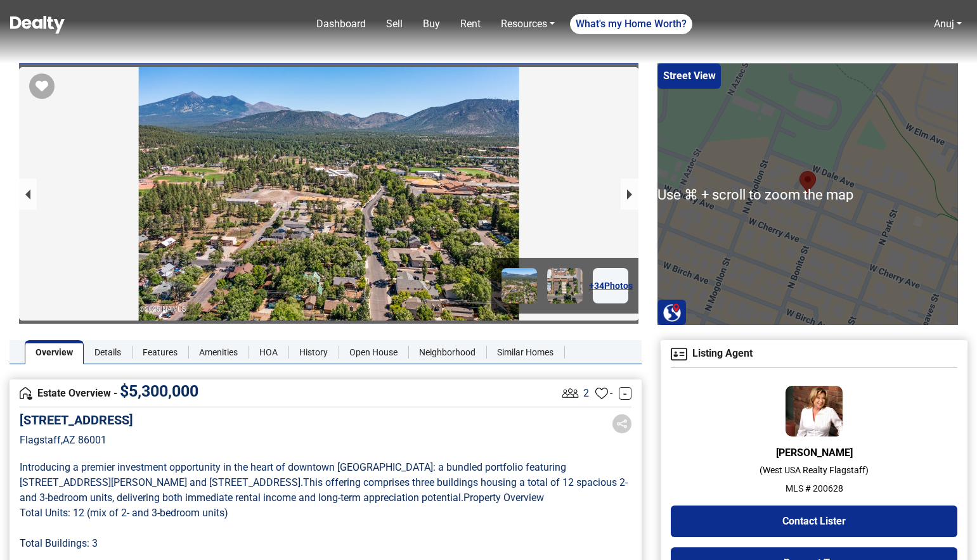 The width and height of the screenshot is (977, 560). What do you see at coordinates (611, 285) in the screenshot?
I see `a: +34Photos` at bounding box center [611, 285].